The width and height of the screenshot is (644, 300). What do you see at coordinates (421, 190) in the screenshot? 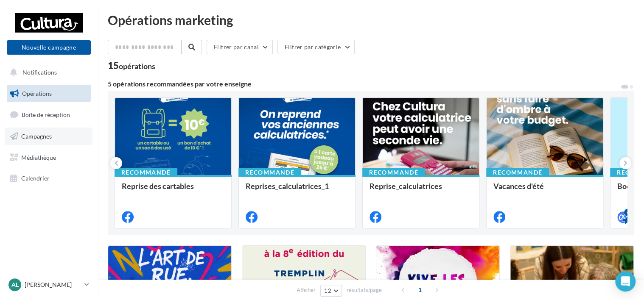
I see `div: Reprise_calculatrices` at bounding box center [421, 190].